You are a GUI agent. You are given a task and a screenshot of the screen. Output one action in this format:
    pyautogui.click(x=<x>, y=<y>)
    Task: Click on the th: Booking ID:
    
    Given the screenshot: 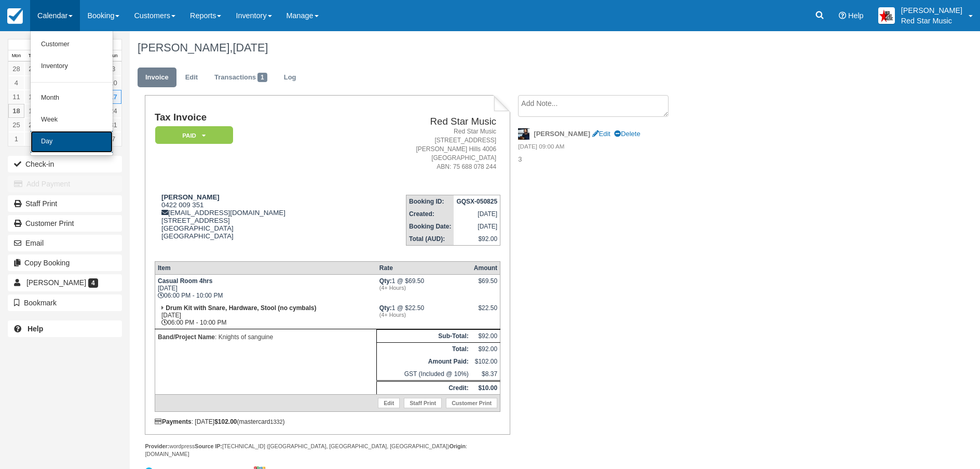 What is the action you would take?
    pyautogui.click(x=430, y=201)
    